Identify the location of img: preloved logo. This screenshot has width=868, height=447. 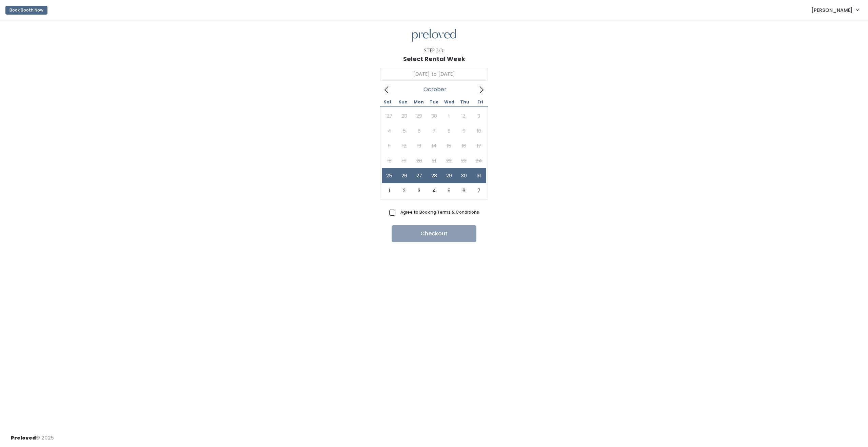
(434, 36).